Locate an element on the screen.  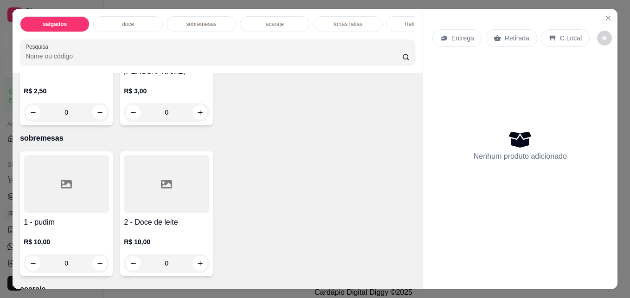
input: Pesquisa is located at coordinates (214, 56).